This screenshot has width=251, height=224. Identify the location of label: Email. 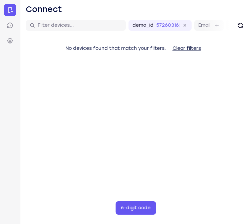
(204, 25).